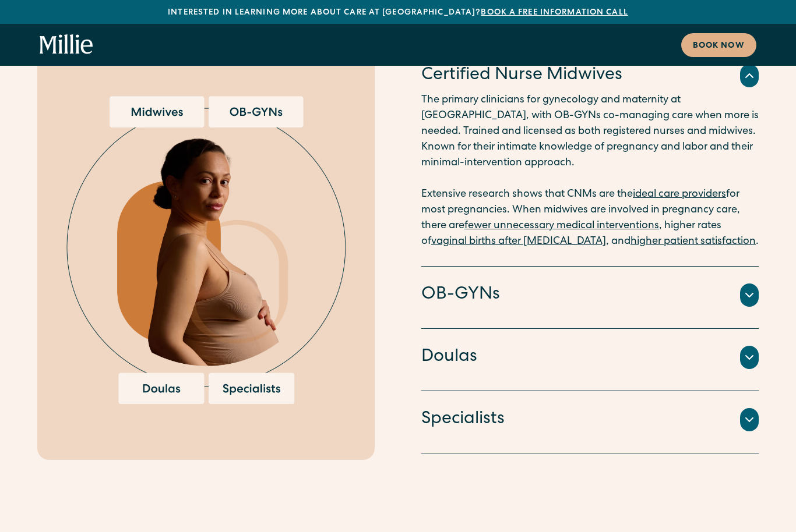  Describe the element at coordinates (693, 242) in the screenshot. I see `a: higher patient satisfaction` at that location.